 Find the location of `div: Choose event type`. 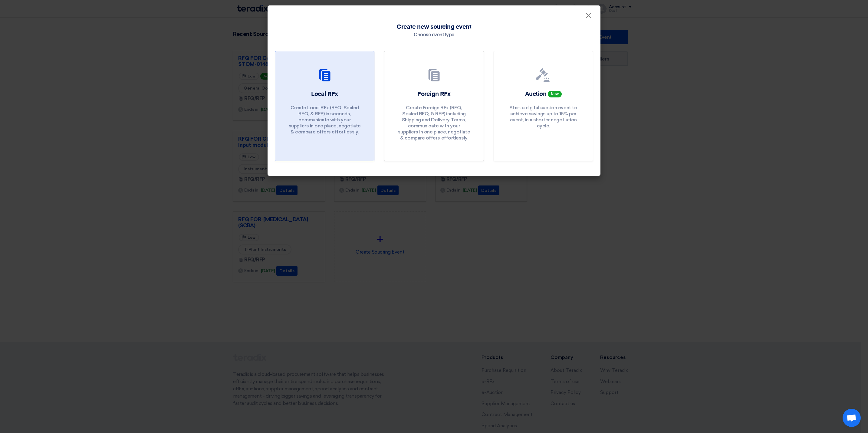

div: Choose event type is located at coordinates (434, 35).